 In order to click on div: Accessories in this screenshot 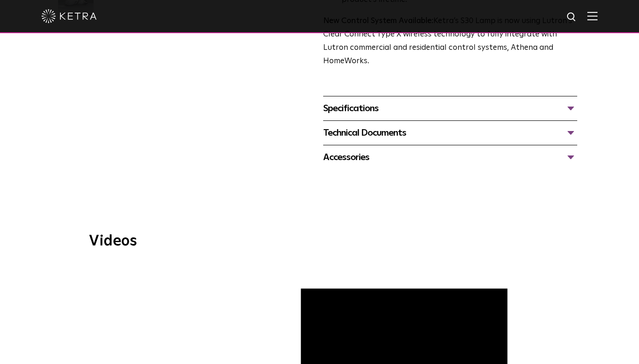, I will do `click(450, 157)`.